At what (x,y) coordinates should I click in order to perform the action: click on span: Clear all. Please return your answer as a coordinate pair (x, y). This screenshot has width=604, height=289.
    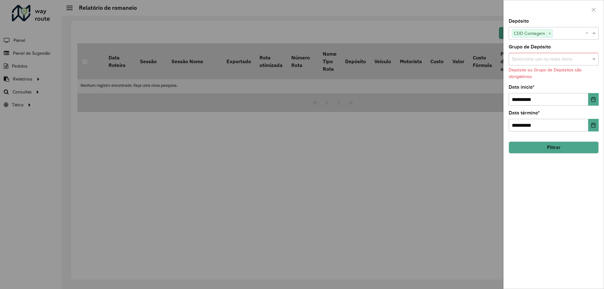
    Looking at the image, I should click on (588, 33).